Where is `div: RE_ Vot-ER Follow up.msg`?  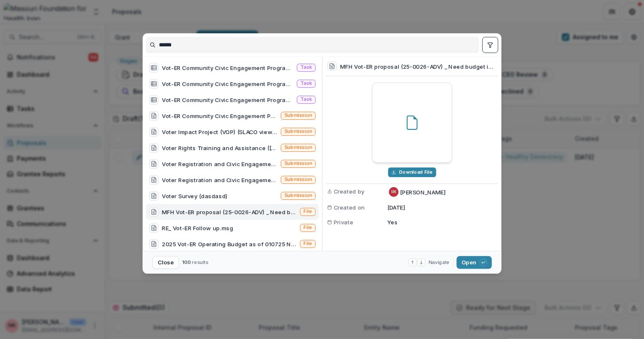
div: RE_ Vot-ER Follow up.msg is located at coordinates (197, 228).